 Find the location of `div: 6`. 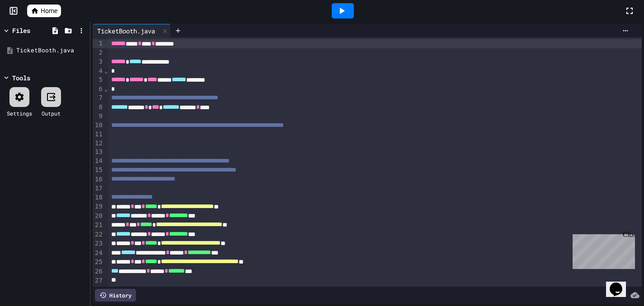

div: 6 is located at coordinates (98, 89).